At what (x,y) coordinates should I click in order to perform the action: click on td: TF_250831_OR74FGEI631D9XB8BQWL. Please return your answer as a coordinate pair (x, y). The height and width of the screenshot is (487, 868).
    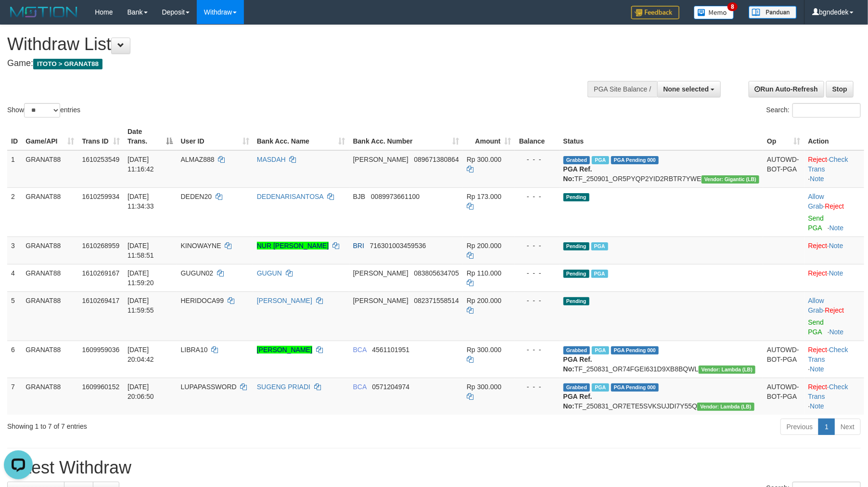
    Looking at the image, I should click on (662, 359).